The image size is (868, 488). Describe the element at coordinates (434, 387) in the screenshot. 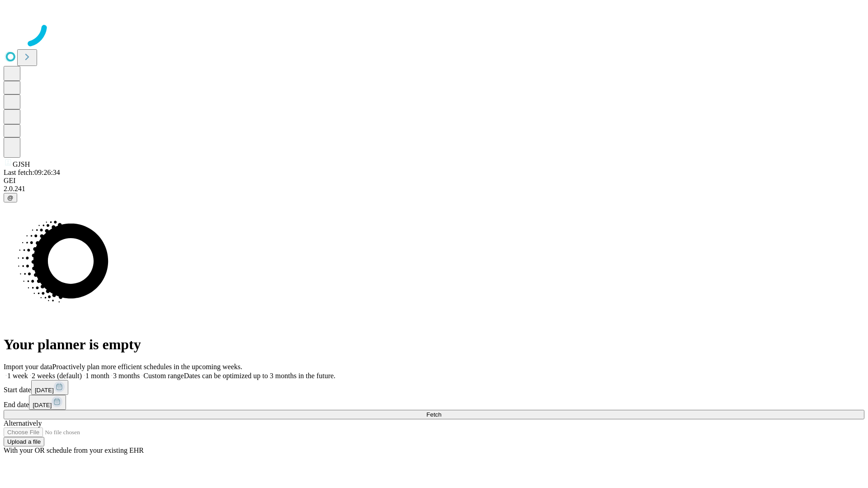

I see `div: Start date` at that location.